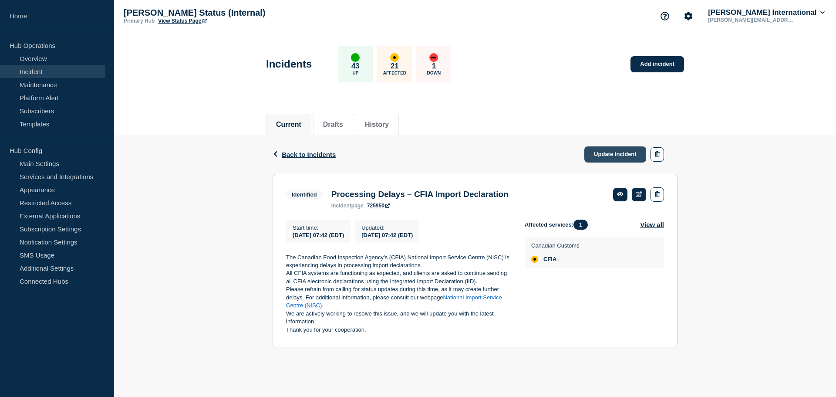 The width and height of the screenshot is (836, 397). I want to click on button: Drafts, so click(333, 125).